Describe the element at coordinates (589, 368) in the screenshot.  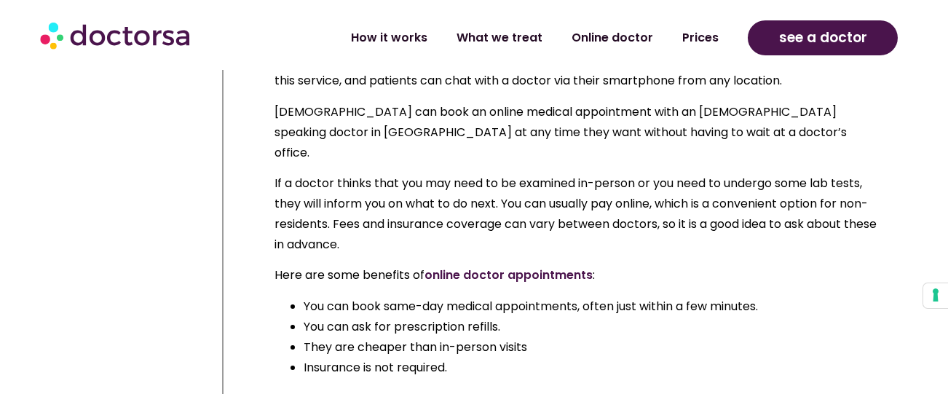
I see `li: Insurance is not required.` at that location.